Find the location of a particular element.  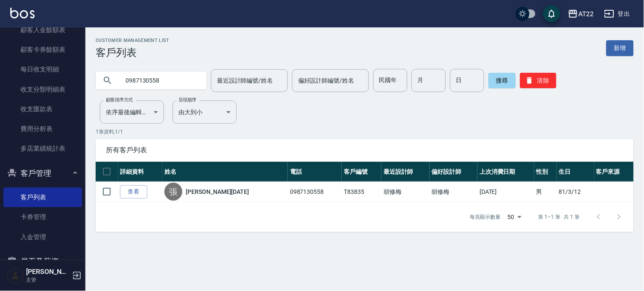

div: AT22 is located at coordinates (586, 14).